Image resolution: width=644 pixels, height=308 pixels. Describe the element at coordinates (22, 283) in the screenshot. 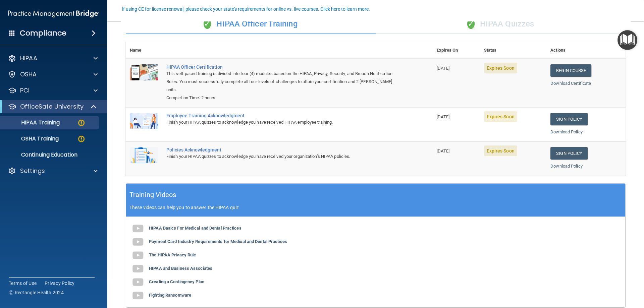

I see `a: Terms of Use` at that location.